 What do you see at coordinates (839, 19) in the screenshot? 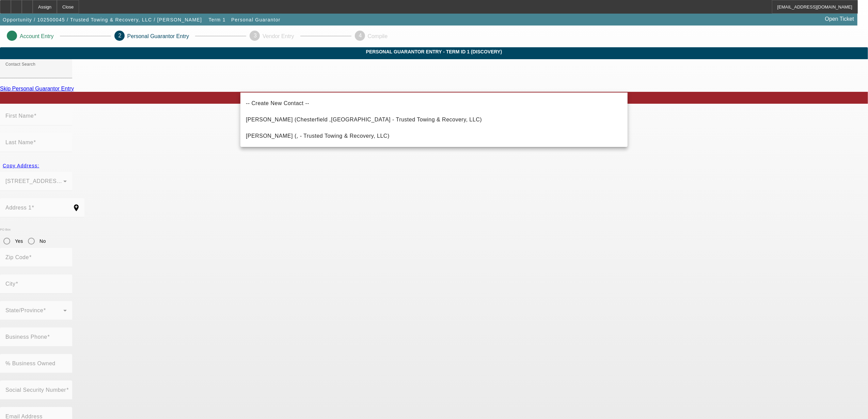
I see `a: Open Ticket` at bounding box center [839, 19].